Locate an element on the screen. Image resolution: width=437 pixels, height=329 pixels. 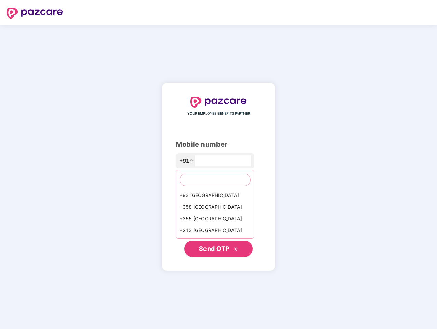
div: +1684 AmericanSamoa is located at coordinates (215, 242).